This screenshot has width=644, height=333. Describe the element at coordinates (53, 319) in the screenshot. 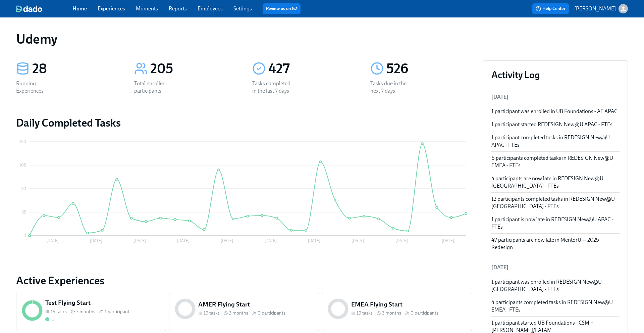

I see `div: 1` at that location.